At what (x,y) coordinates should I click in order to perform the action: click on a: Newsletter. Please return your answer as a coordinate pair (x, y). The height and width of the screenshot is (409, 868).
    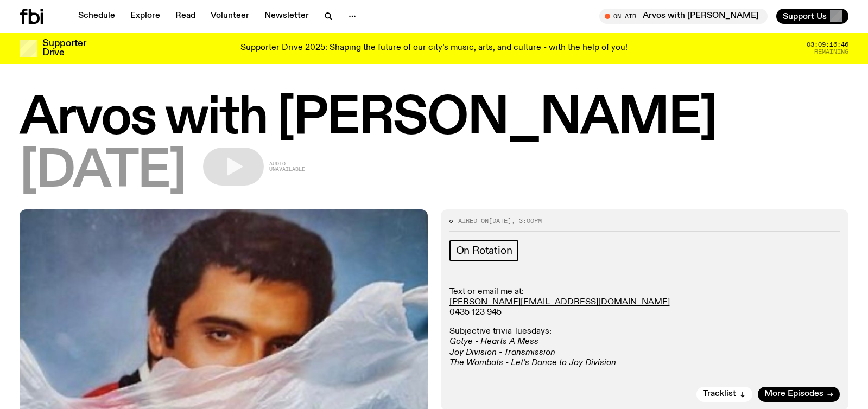
    Looking at the image, I should click on (287, 16).